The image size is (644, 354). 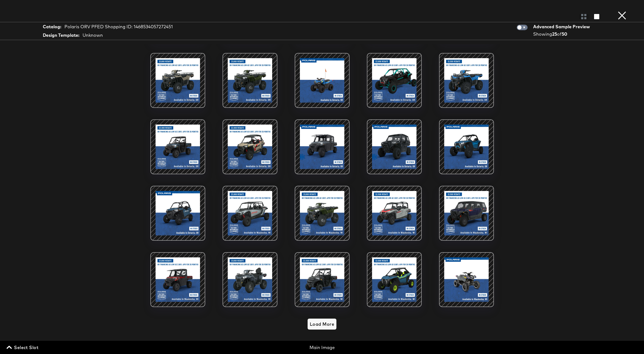 I want to click on div: Showing of, so click(x=563, y=34).